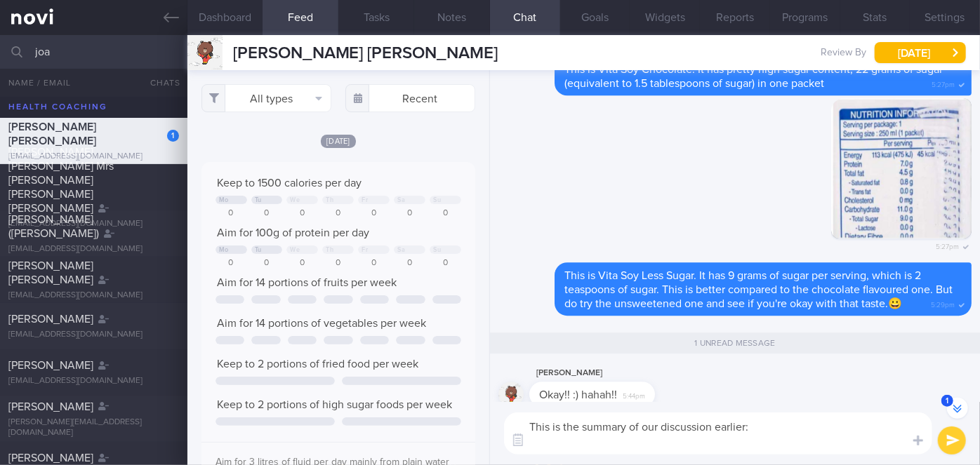 The height and width of the screenshot is (465, 980). I want to click on span: Keep to 1500 calories per day, so click(289, 183).